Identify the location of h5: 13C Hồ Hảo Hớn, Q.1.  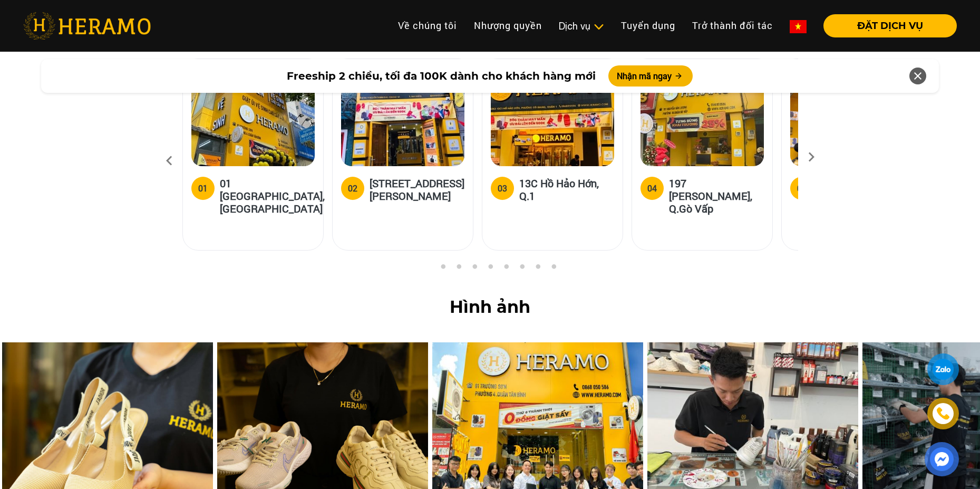
(566, 189).